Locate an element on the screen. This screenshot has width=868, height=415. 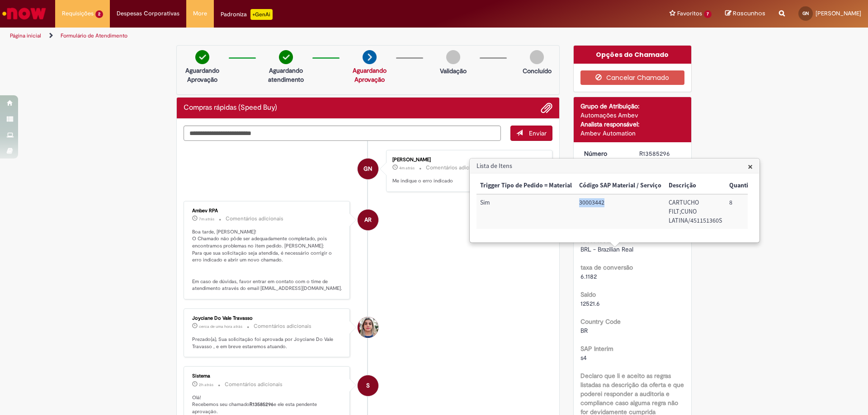
button: Enviar is located at coordinates (532, 133).